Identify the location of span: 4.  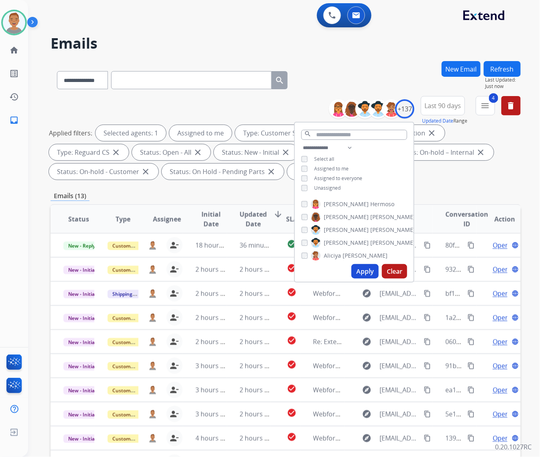
(494, 98).